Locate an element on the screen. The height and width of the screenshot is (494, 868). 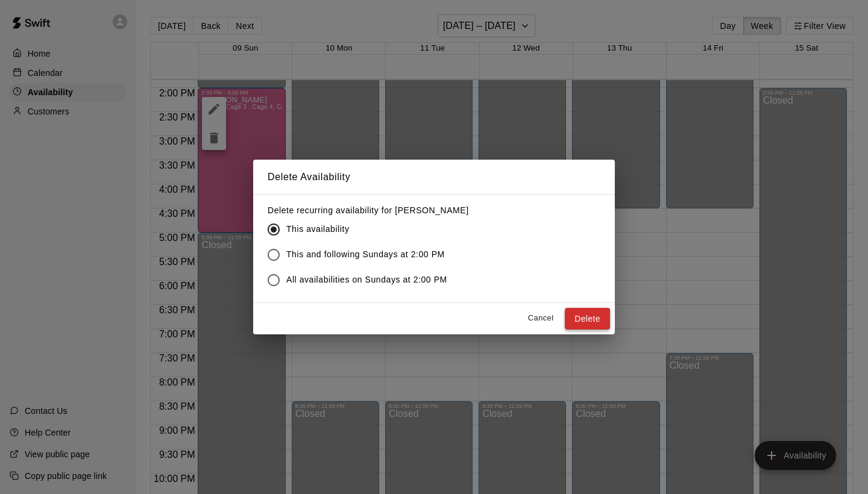
h2: Delete Availability is located at coordinates (434, 177).